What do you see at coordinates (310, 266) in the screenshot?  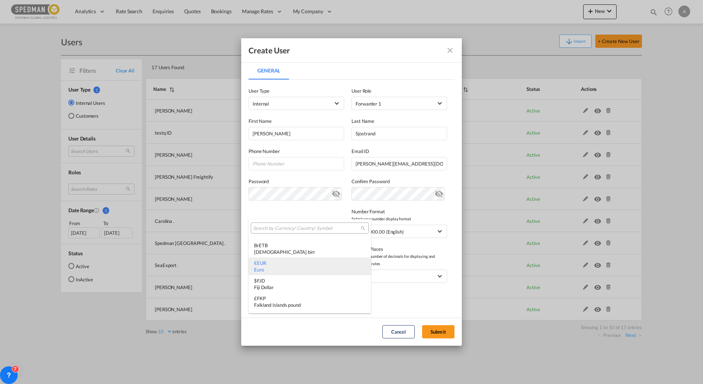 I see `div: EUR` at bounding box center [310, 266].